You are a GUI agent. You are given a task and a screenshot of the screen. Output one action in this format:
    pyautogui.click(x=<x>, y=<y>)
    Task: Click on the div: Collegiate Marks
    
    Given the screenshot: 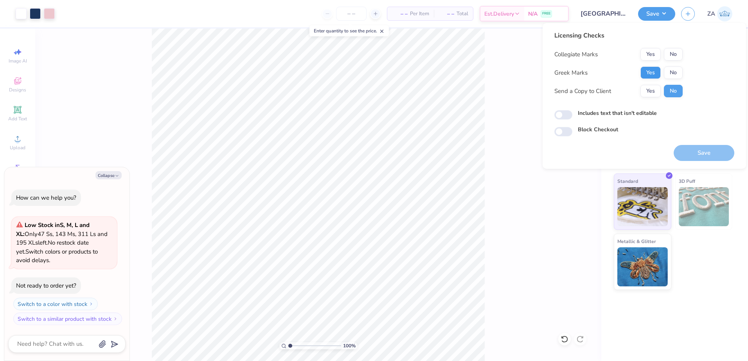 What is the action you would take?
    pyautogui.click(x=576, y=54)
    